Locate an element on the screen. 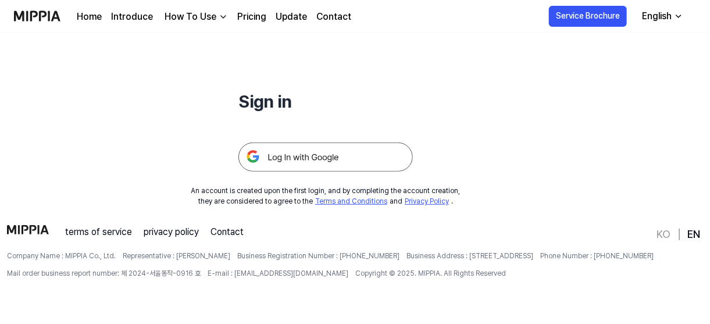  a: Privacy Policy is located at coordinates (427, 201).